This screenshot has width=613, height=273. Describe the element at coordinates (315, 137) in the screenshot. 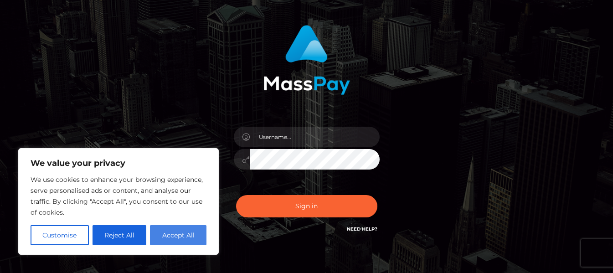

I see `input: Username...` at that location.